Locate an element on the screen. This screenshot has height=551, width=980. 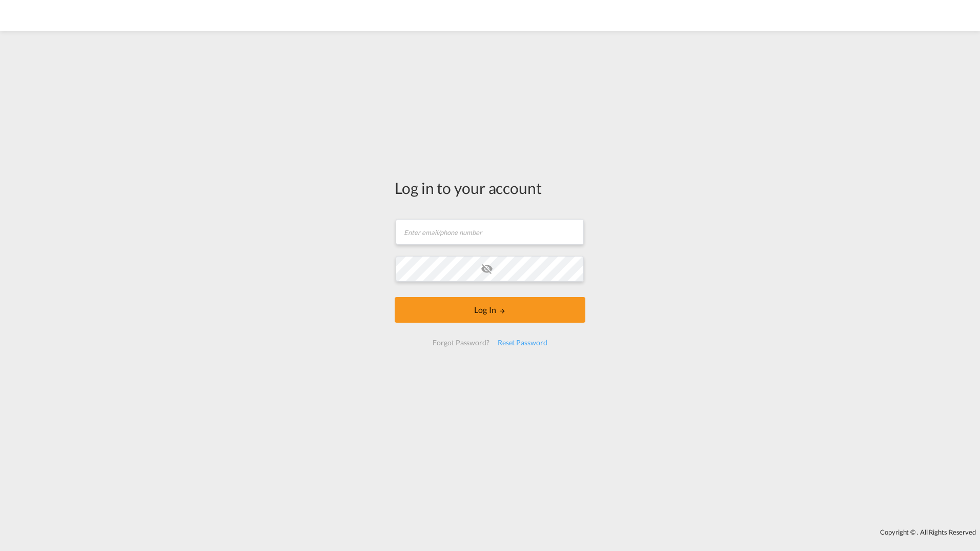
button: LOGIN is located at coordinates (490, 309).